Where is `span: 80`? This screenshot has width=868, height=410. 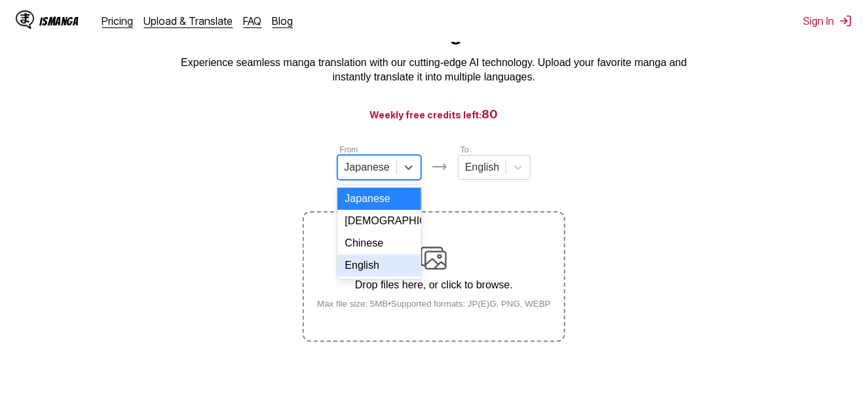 span: 80 is located at coordinates (490, 114).